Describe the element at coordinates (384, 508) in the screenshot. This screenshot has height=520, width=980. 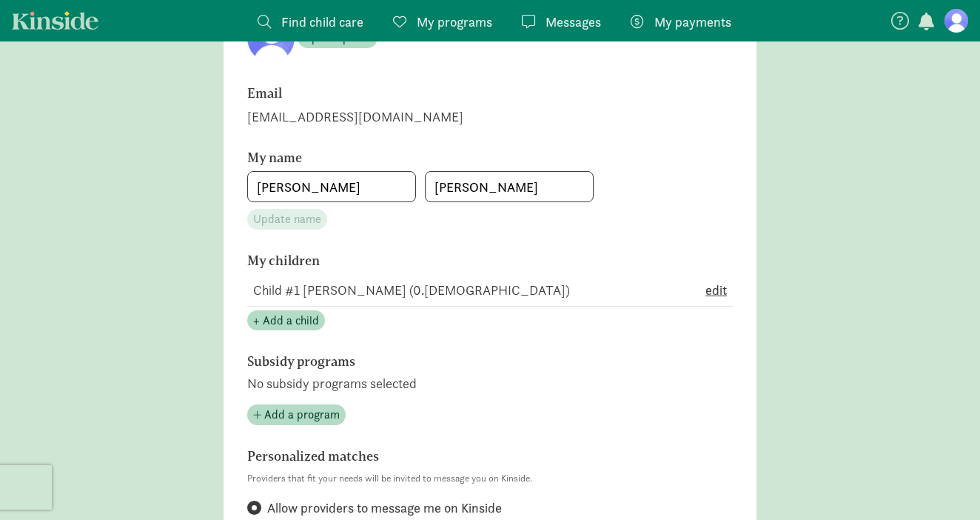
I see `span: Allow providers to message me on Kinside` at that location.